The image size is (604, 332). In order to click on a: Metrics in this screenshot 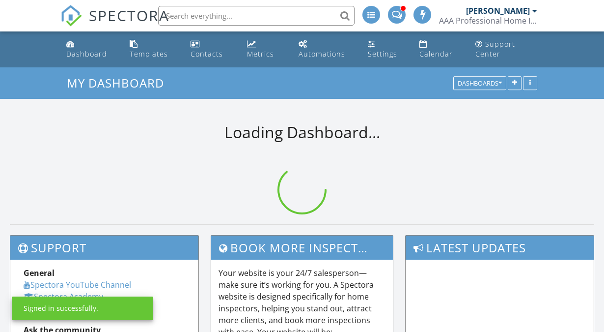, I will do `click(265, 49)`.